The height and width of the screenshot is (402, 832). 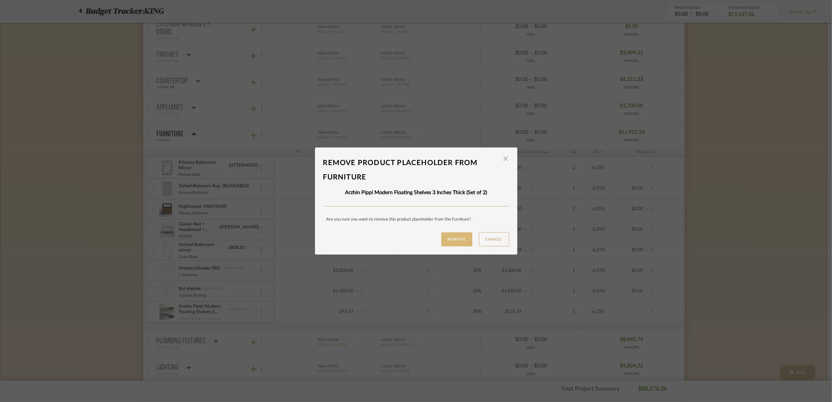 I want to click on div: Are you sure you want to remove this product placeholder from the Furniture ?, so click(x=416, y=220).